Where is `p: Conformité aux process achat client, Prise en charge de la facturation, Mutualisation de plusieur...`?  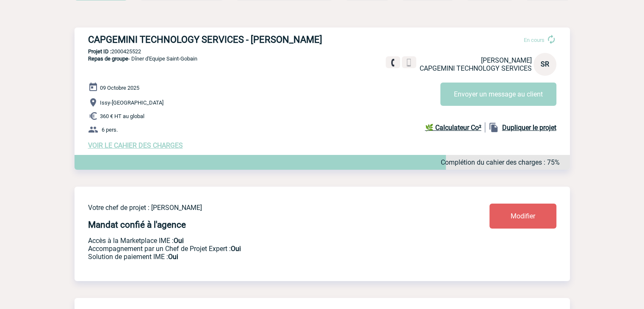 p: Conformité aux process achat client, Prise en charge de la facturation, Mutualisation de plusieur... is located at coordinates (264, 257).